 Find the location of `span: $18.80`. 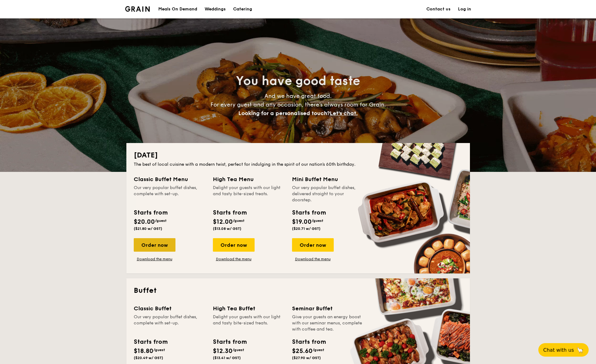

span: $18.80 is located at coordinates (143, 351).